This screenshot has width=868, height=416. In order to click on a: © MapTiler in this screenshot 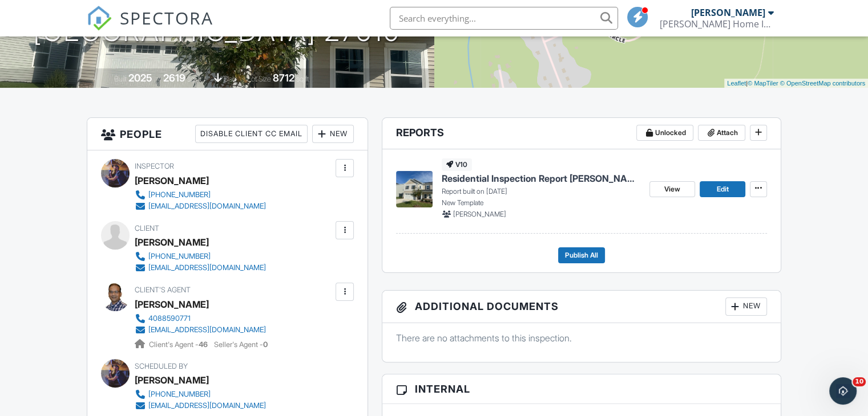, I will do `click(763, 83)`.